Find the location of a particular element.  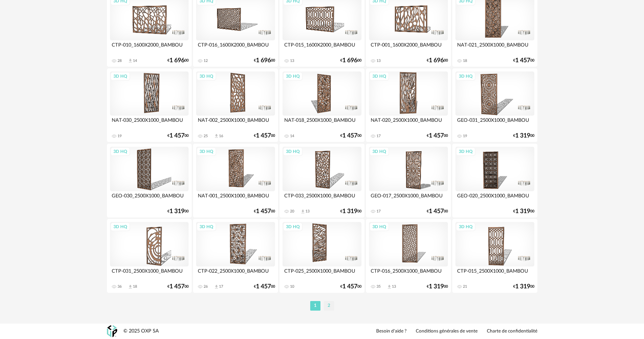

div: 28 is located at coordinates (120, 61).